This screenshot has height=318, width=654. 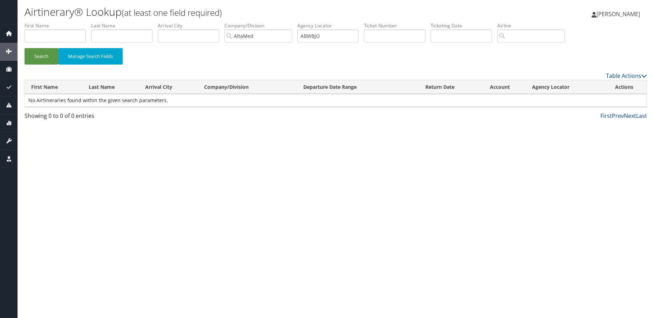 I want to click on a: Table Actions, so click(x=626, y=76).